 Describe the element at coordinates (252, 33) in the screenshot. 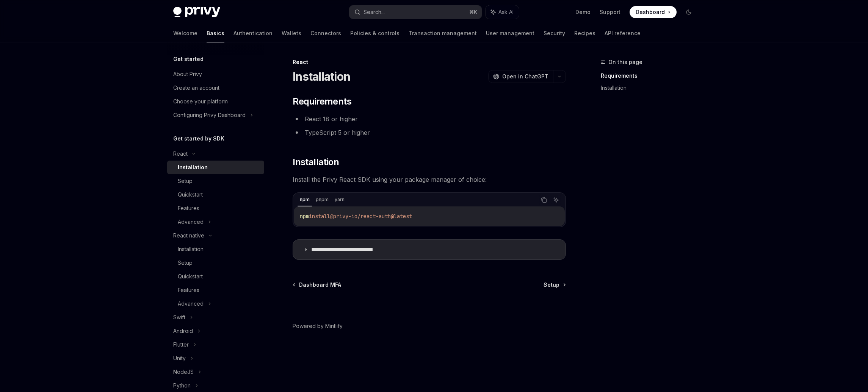

I see `a: Authentication` at that location.